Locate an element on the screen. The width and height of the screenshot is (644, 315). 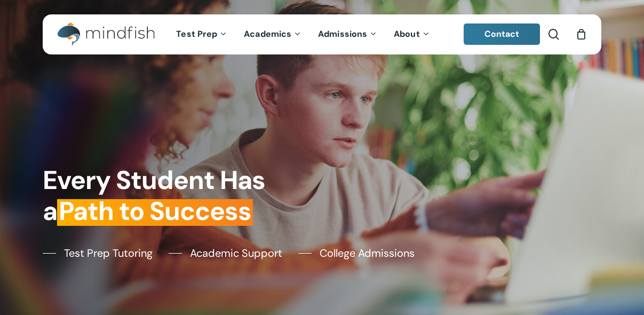
a: Admissions is located at coordinates (348, 34).